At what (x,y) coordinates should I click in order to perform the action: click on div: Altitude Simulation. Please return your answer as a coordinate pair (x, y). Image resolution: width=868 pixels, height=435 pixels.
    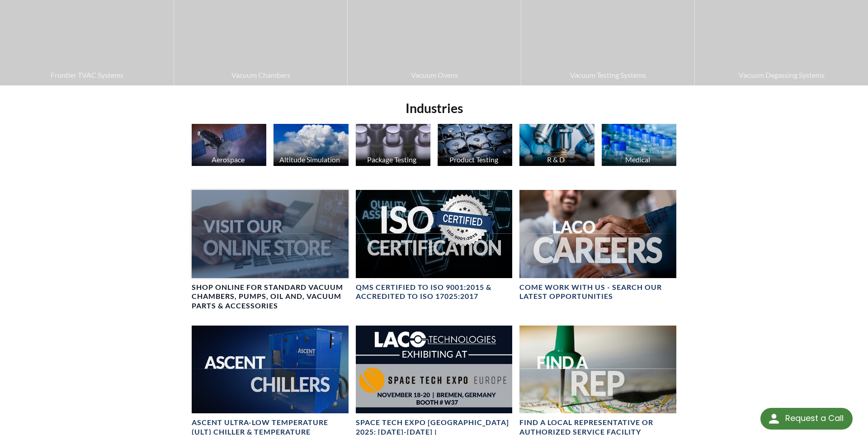
    Looking at the image, I should click on (310, 159).